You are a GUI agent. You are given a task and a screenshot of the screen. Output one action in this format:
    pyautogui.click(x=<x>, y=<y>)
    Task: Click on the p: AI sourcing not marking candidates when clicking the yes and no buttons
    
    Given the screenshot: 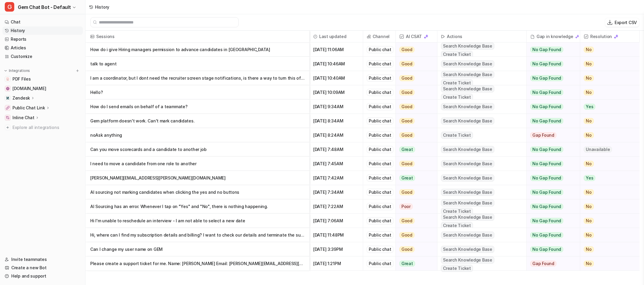 What is the action you would take?
    pyautogui.click(x=198, y=192)
    